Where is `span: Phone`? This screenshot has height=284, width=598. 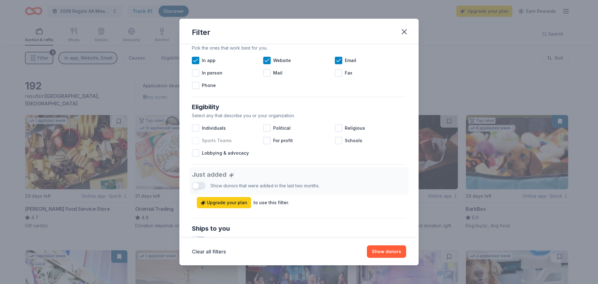 span: Phone is located at coordinates (209, 85).